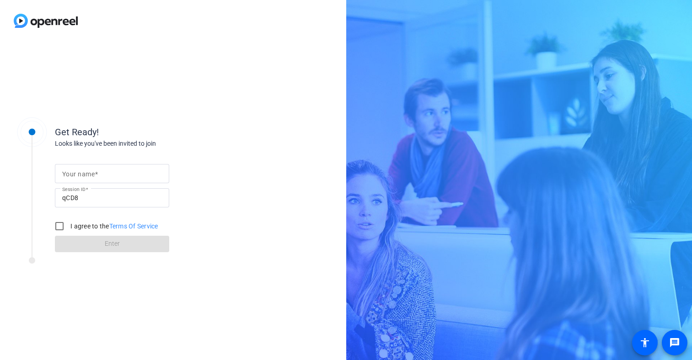  I want to click on div: Get Ready!, so click(146, 132).